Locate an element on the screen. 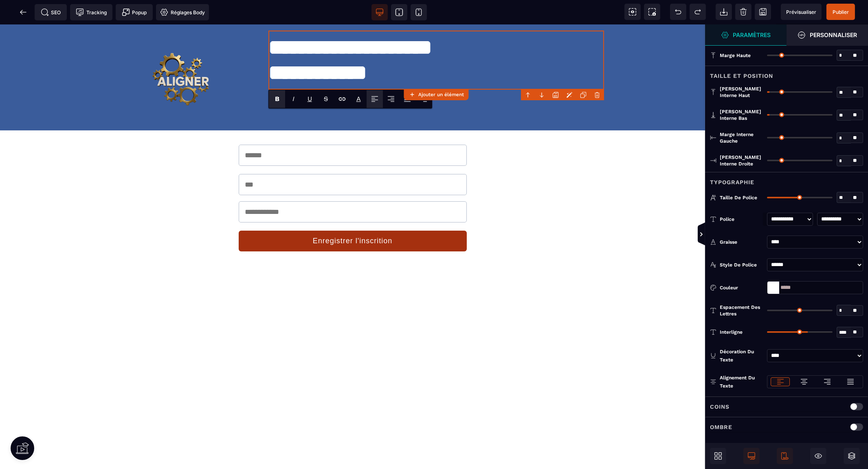  div: Taille et position is located at coordinates (787, 73).